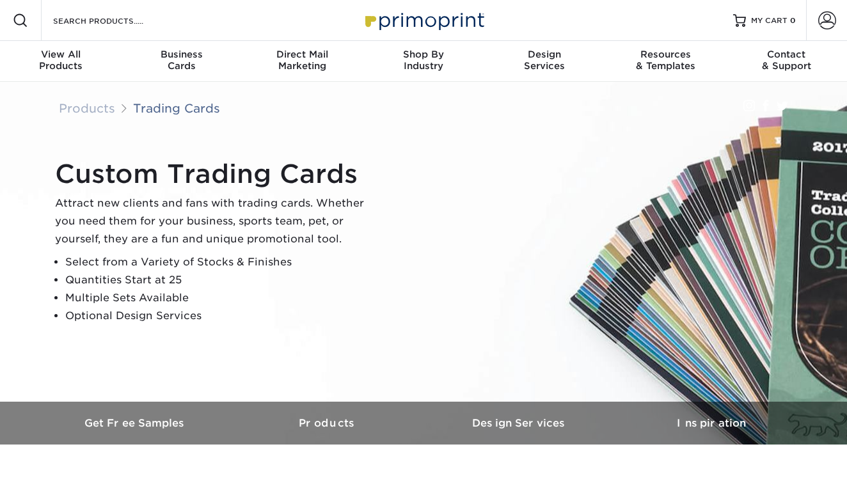  Describe the element at coordinates (712, 423) in the screenshot. I see `a: Inspiration` at that location.